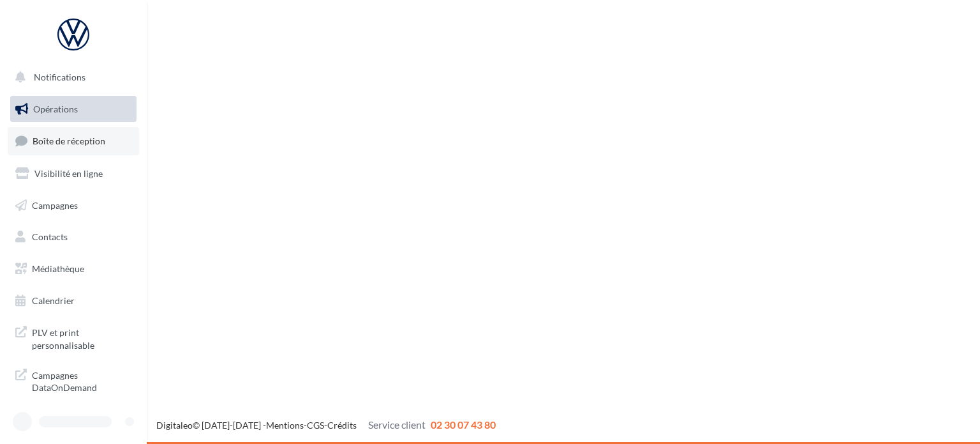  What do you see at coordinates (73, 337) in the screenshot?
I see `a: PLV et print personnalisable` at bounding box center [73, 337].